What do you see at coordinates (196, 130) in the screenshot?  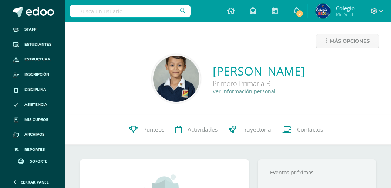 I see `a: Actividades` at bounding box center [196, 130].